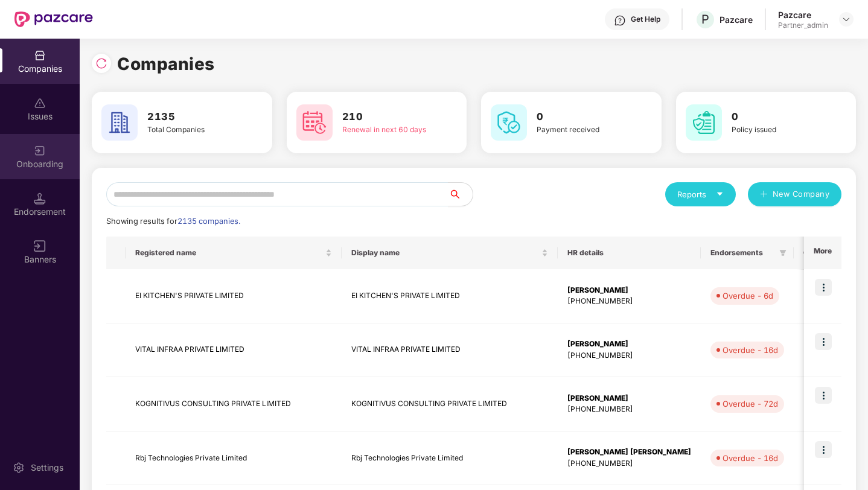 The height and width of the screenshot is (490, 868). Describe the element at coordinates (102, 63) in the screenshot. I see `img: svg+xml;base64,PHN2ZyBpZD0iUmVsb2FkLTMyeDMyIiB4bWxucz0iaHR0cDovL3d3dy53My5vcmcvMjAwMC9zdmciIHdpZH...` at that location.